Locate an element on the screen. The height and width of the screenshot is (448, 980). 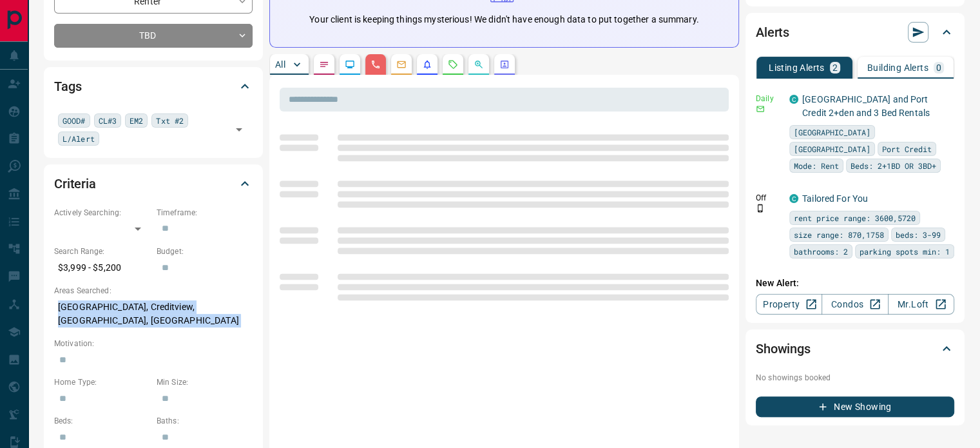
span: rent price range: 3600,5720 is located at coordinates (854, 218).